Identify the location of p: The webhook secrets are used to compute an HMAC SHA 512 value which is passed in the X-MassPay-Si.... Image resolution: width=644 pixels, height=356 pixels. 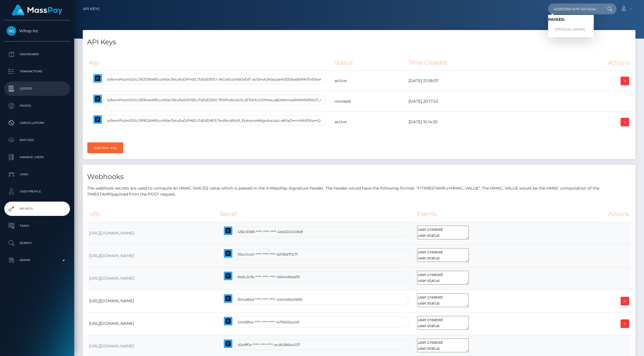
(359, 191).